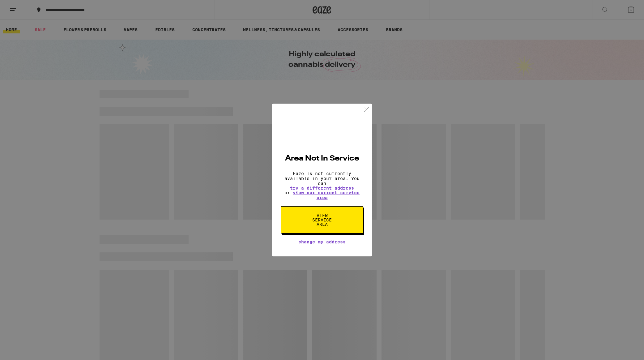 The height and width of the screenshot is (360, 644). I want to click on img: close.svg, so click(366, 109).